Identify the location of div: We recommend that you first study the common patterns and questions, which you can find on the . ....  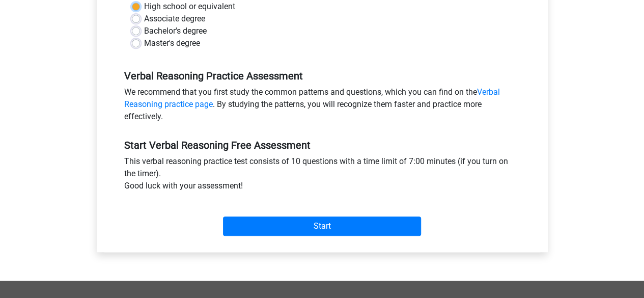
(322, 107).